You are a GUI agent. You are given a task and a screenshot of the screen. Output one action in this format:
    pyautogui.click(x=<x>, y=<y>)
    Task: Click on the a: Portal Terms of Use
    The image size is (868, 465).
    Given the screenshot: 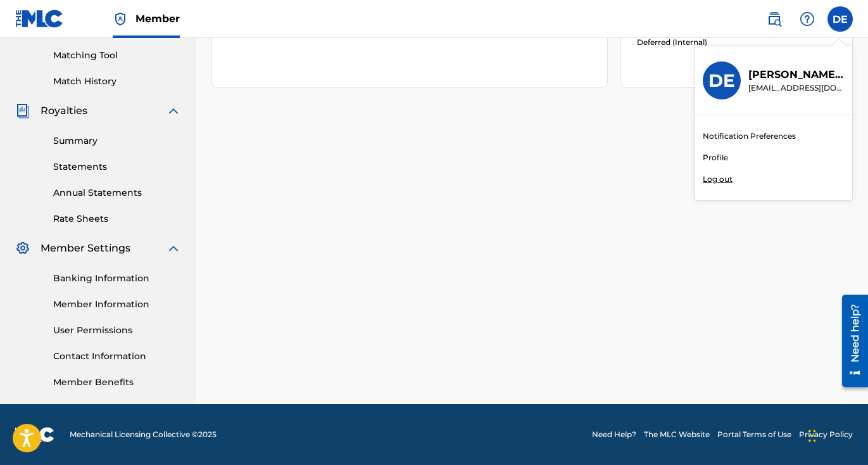 What is the action you would take?
    pyautogui.click(x=753, y=435)
    